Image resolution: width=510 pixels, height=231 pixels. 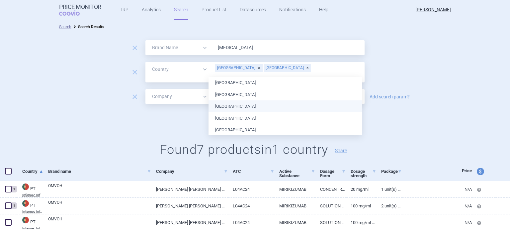 What do you see at coordinates (74, 13) in the screenshot?
I see `span: COGVIO` at bounding box center [74, 13].